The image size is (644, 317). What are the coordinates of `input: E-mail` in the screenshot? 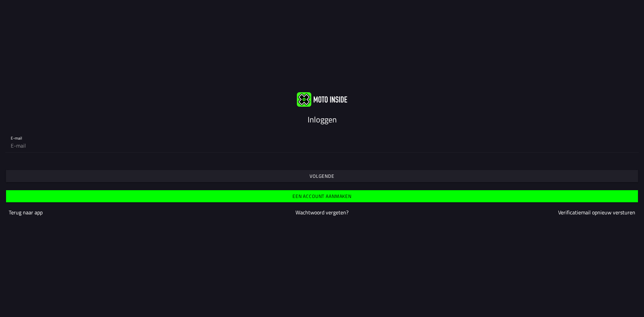 It's located at (322, 146).